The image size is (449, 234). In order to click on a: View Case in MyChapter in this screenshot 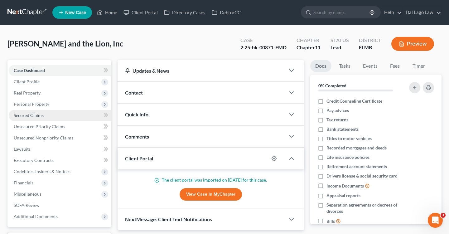, I will do `click(211, 194)`.